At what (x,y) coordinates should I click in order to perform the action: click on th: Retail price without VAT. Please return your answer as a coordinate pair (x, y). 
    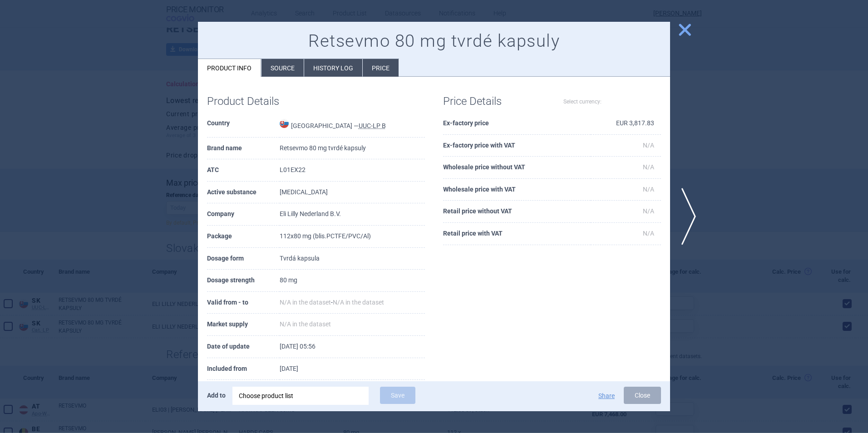
    Looking at the image, I should click on (517, 212).